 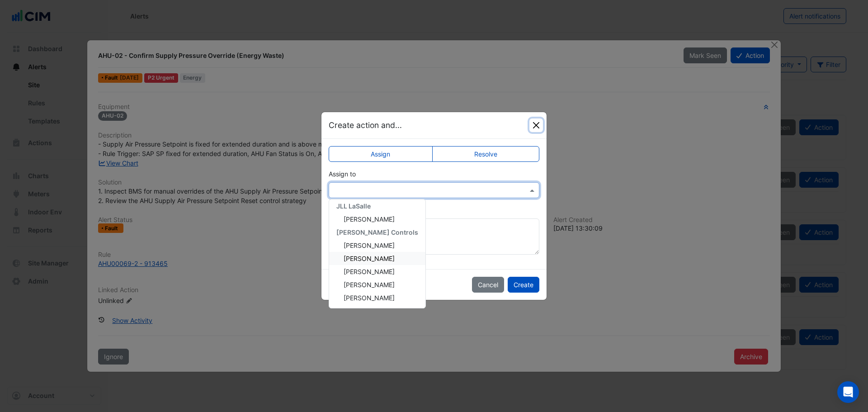 I want to click on button: Close, so click(x=536, y=125).